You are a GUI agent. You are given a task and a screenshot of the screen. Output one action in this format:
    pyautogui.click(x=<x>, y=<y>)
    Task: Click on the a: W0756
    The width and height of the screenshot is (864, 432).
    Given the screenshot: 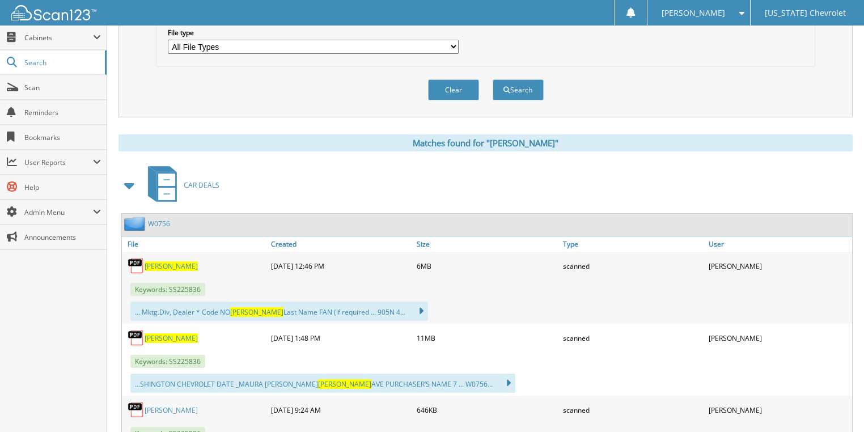 What is the action you would take?
    pyautogui.click(x=159, y=223)
    